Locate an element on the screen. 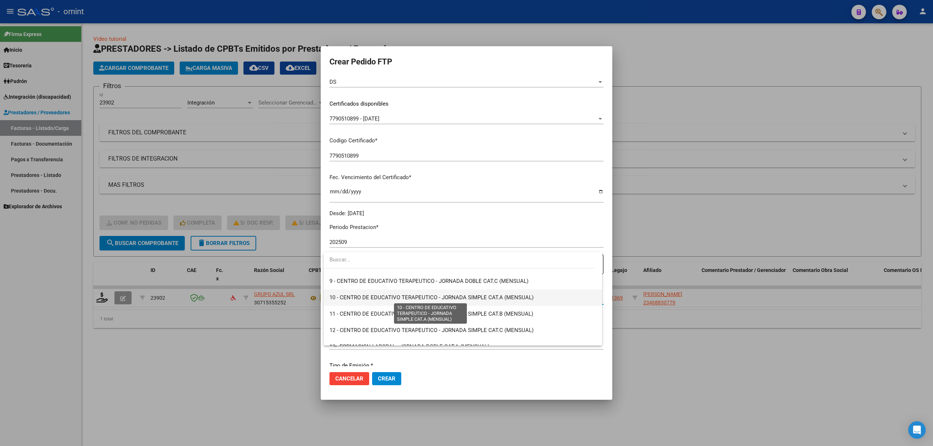 Image resolution: width=933 pixels, height=446 pixels. span: 11 - CENTRO DE EDUCATIVO TERAPEUTICO - JORNADA SIMPLE CAT.B (MENSUAL) is located at coordinates (431, 314).